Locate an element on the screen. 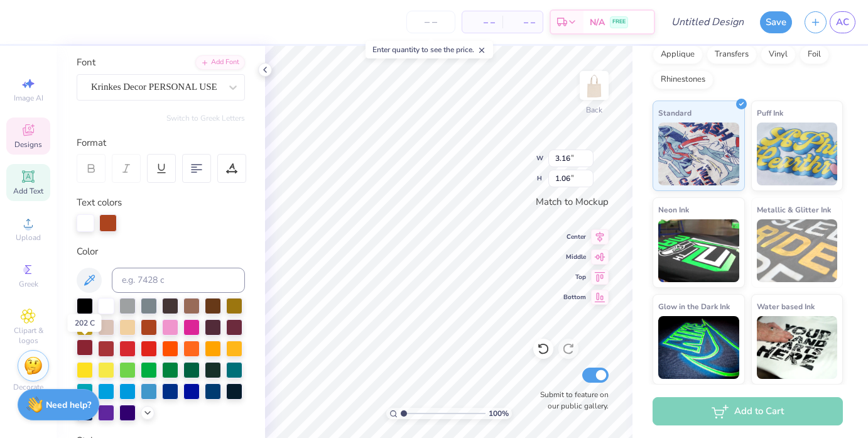 This screenshot has width=868, height=438. a: AC is located at coordinates (843, 22).